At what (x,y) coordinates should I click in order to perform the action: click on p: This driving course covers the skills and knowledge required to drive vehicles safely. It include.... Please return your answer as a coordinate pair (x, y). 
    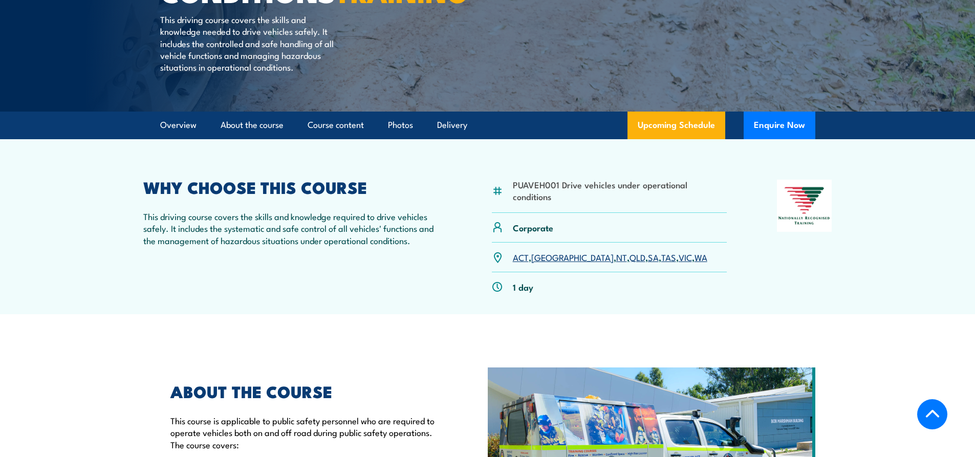
    Looking at the image, I should click on (293, 228).